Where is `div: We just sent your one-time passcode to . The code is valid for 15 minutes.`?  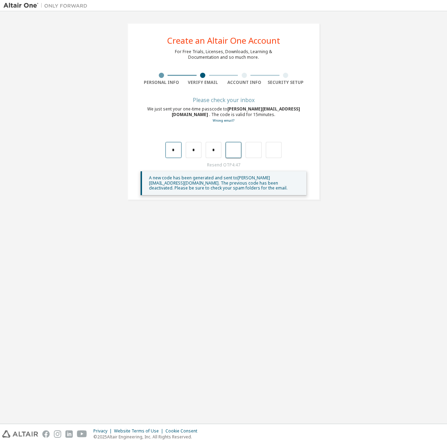 div: We just sent your one-time passcode to . The code is valid for 15 minutes. is located at coordinates (223, 115).